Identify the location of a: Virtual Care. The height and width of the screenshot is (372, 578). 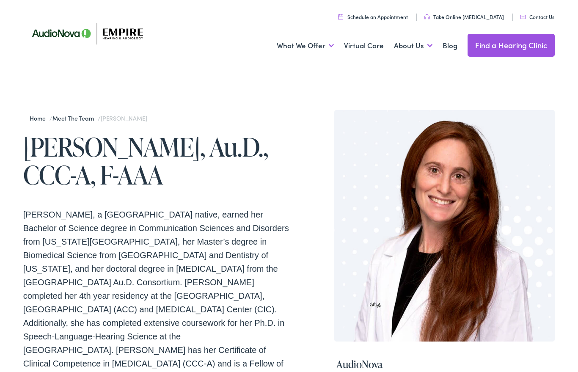
(364, 46).